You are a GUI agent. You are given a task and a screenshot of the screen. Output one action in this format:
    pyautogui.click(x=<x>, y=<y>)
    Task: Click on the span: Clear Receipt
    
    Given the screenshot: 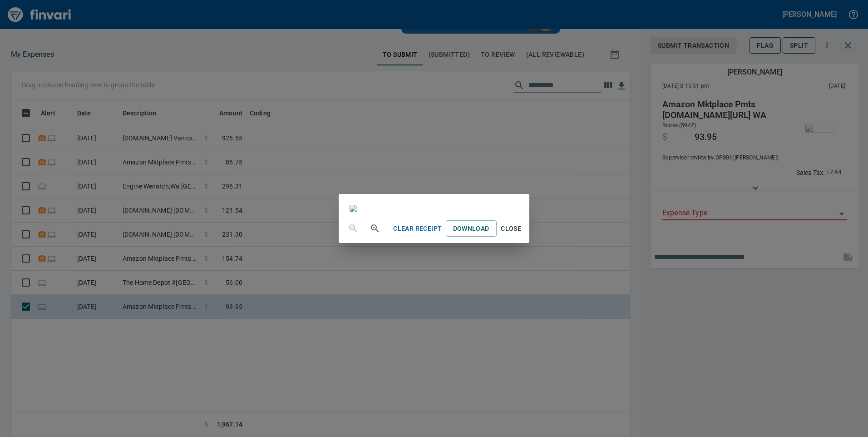 What is the action you would take?
    pyautogui.click(x=417, y=228)
    